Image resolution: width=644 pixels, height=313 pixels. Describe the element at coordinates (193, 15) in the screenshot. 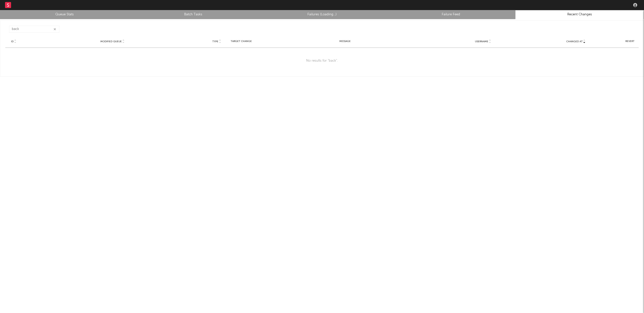

I see `a: Batch Tasks` at that location.